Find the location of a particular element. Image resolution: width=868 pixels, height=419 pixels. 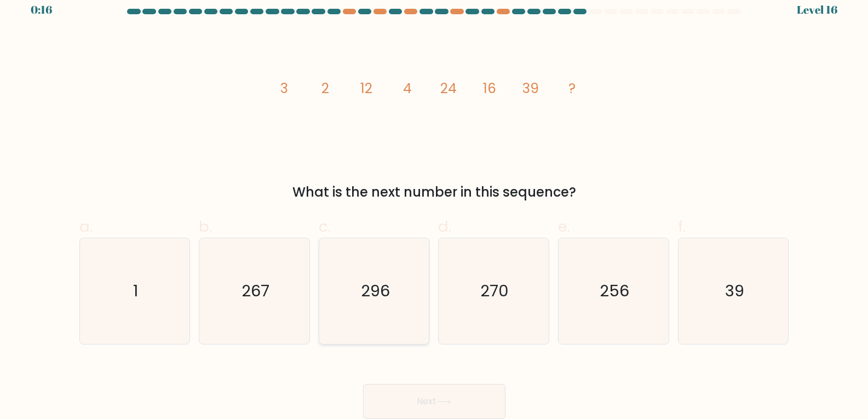

span: f. is located at coordinates (682, 226).